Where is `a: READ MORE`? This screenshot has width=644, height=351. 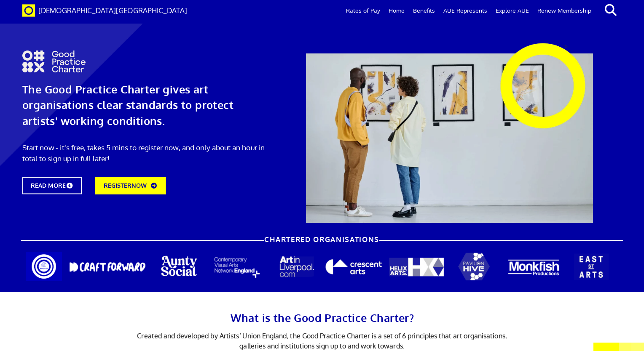 a: READ MORE is located at coordinates (52, 185).